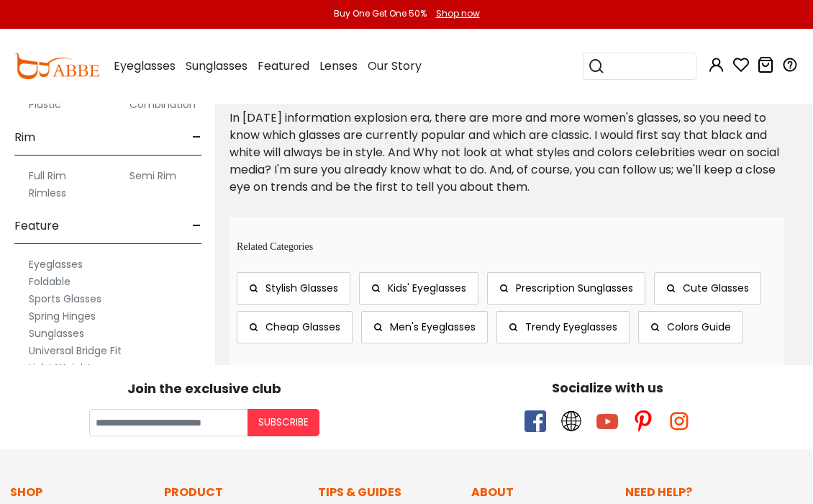 This screenshot has width=813, height=504. What do you see at coordinates (536, 421) in the screenshot?
I see `span: facebook` at bounding box center [536, 421].